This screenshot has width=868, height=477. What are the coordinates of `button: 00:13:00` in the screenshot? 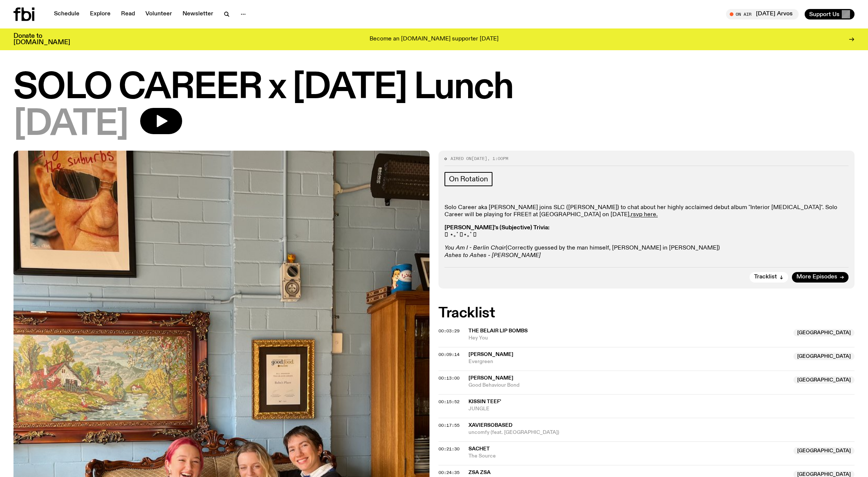 It's located at (449, 378).